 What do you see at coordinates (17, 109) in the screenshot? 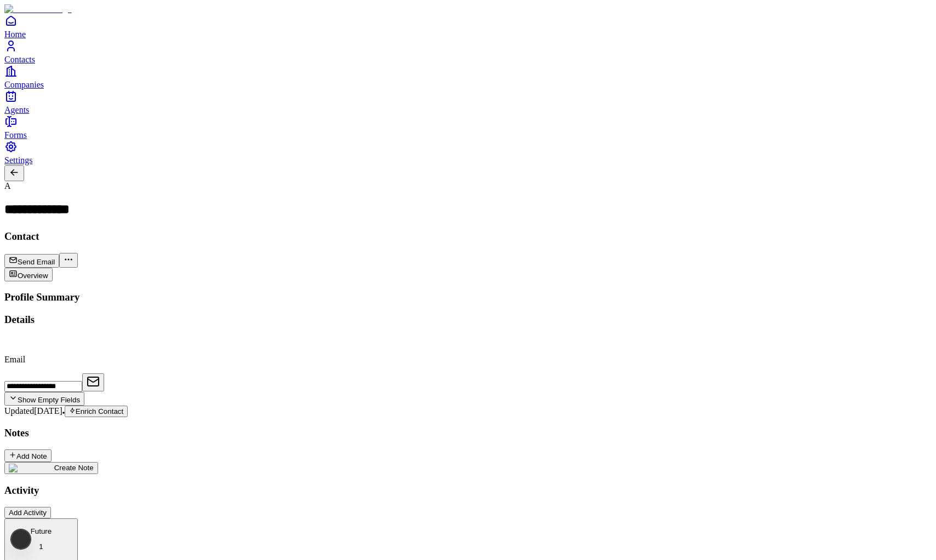
I see `span: Agents` at bounding box center [17, 109].